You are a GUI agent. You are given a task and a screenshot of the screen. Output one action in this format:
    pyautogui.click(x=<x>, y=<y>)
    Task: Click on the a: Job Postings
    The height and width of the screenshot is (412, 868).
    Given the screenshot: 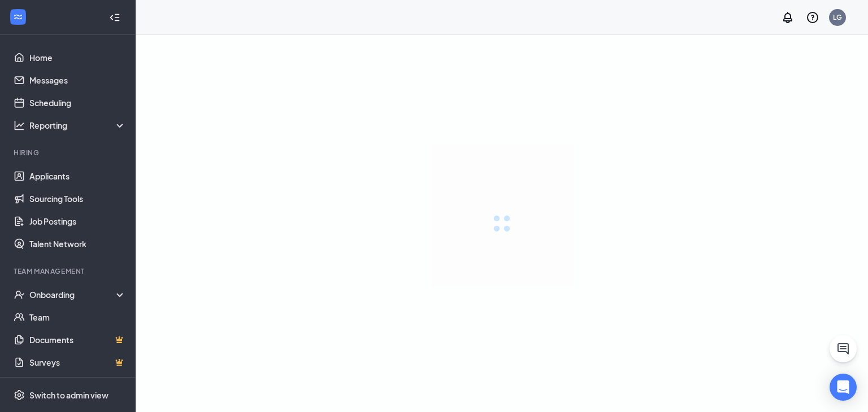 What is the action you would take?
    pyautogui.click(x=77, y=221)
    